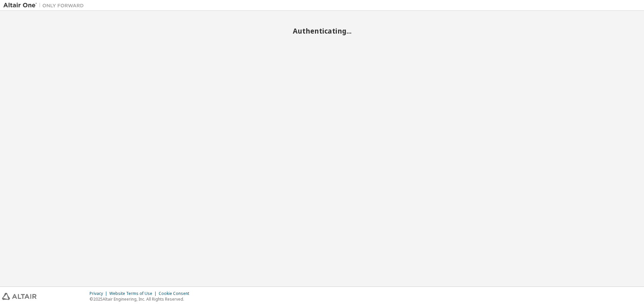  What do you see at coordinates (45, 5) in the screenshot?
I see `img: Altair One` at bounding box center [45, 5].